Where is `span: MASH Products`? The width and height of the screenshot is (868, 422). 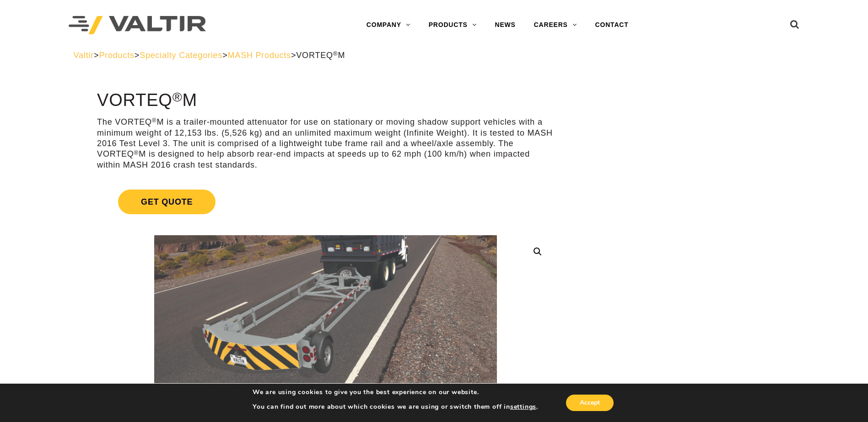 span: MASH Products is located at coordinates (259, 55).